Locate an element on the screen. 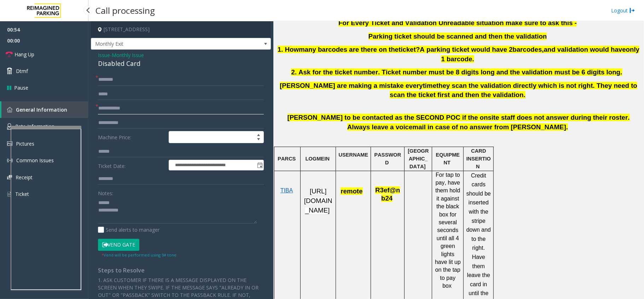  span: 1 is located at coordinates (280, 49).